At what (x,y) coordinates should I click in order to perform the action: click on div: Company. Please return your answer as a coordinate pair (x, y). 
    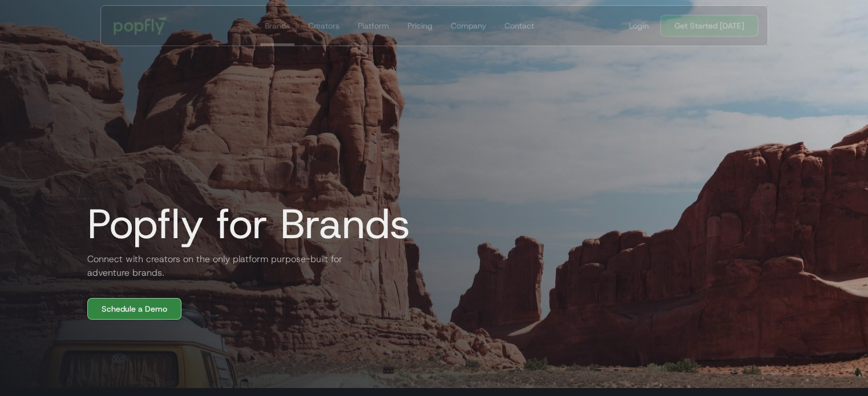
    Looking at the image, I should click on (468, 26).